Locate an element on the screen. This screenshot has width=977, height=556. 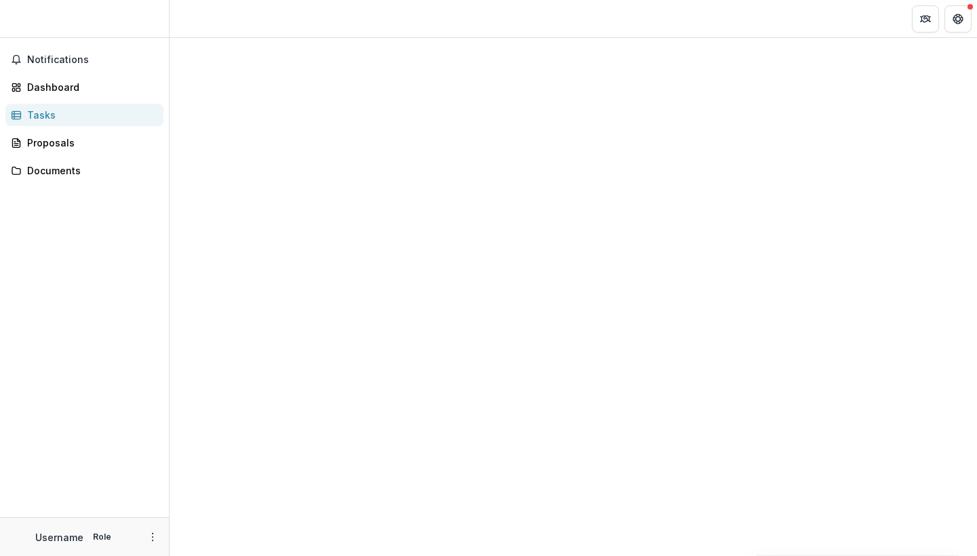
div: Documents is located at coordinates (90, 170).